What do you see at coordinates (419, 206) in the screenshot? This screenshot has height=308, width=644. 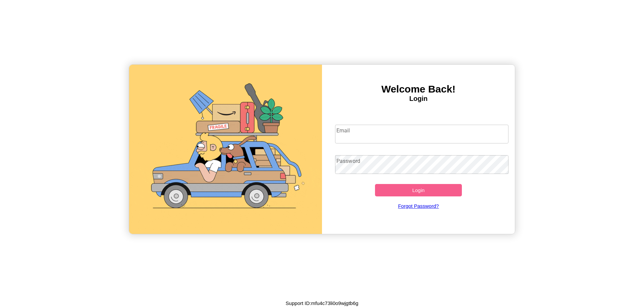 I see `a: Forgot Password?` at bounding box center [419, 206].